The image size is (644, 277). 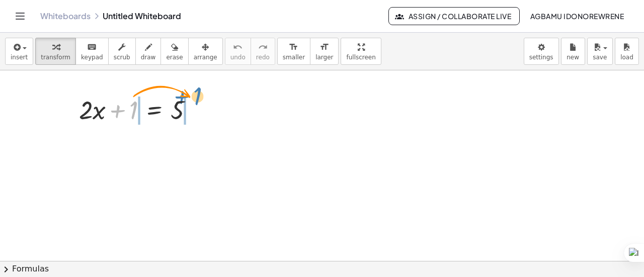 What do you see at coordinates (65, 16) in the screenshot?
I see `a: Whiteboards` at bounding box center [65, 16].